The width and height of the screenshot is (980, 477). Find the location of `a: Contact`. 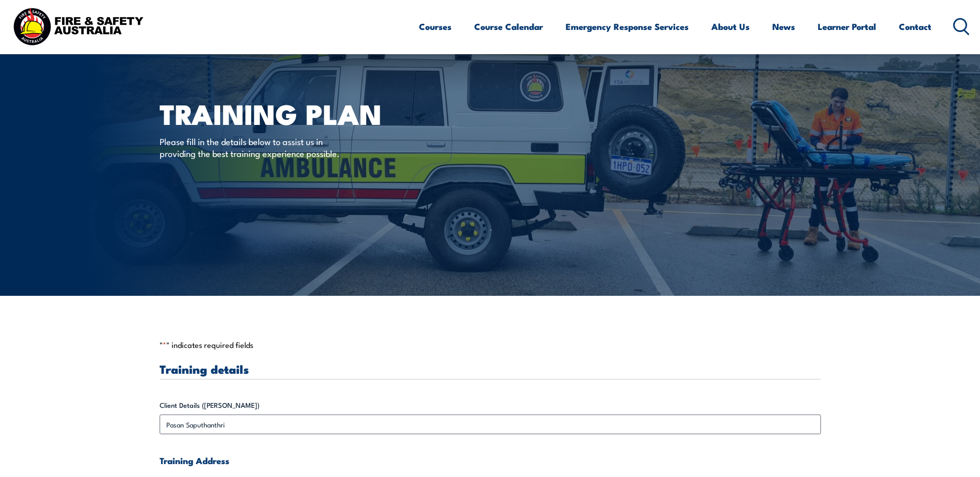

a: Contact is located at coordinates (915, 26).